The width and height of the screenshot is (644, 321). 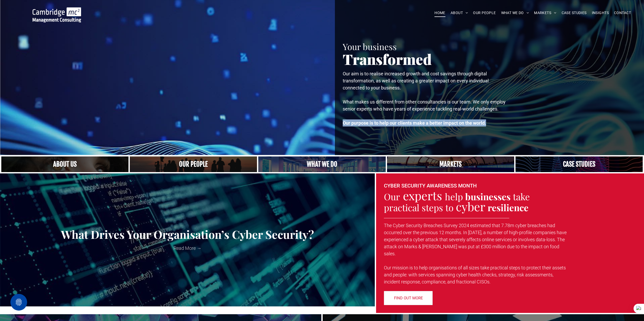 What do you see at coordinates (488, 196) in the screenshot?
I see `strong: businesses` at bounding box center [488, 196].